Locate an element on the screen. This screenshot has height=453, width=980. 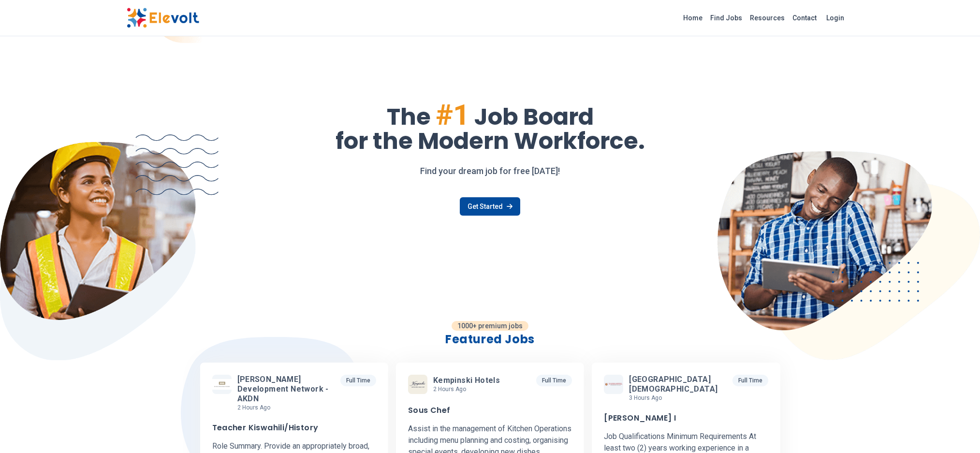
img: Kempinski Hotels is located at coordinates (418, 384).